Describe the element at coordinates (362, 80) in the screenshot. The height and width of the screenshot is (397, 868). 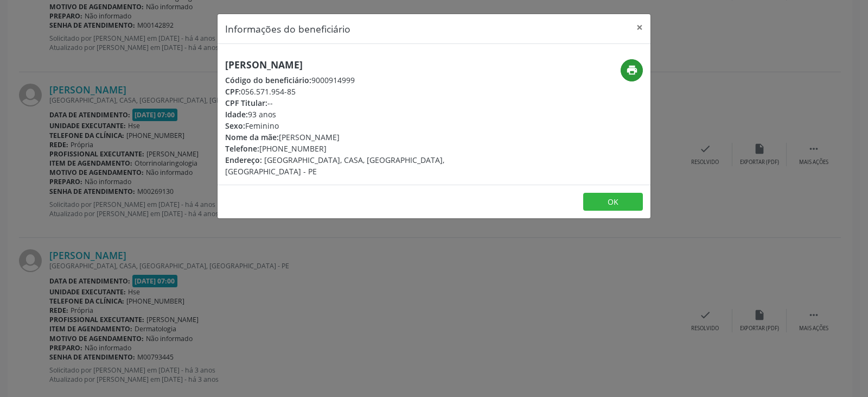
I see `div: 9000914999` at that location.